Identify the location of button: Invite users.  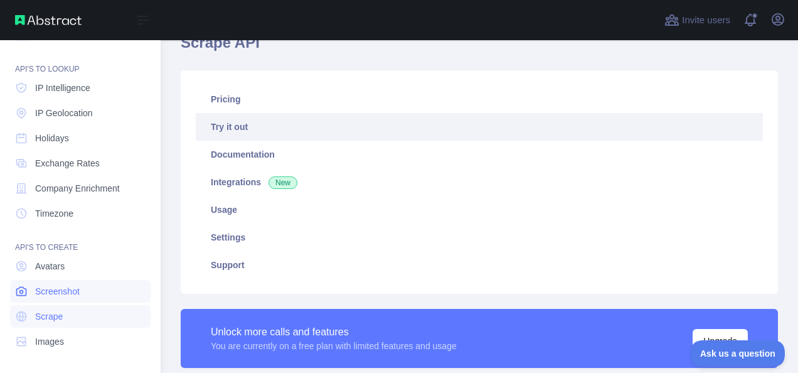
(697, 20).